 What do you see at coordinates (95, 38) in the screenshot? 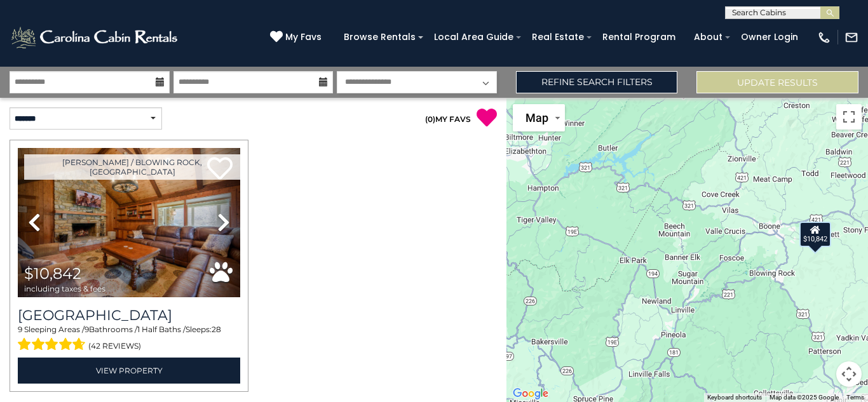
I see `img: White-1-2.png` at bounding box center [95, 38].